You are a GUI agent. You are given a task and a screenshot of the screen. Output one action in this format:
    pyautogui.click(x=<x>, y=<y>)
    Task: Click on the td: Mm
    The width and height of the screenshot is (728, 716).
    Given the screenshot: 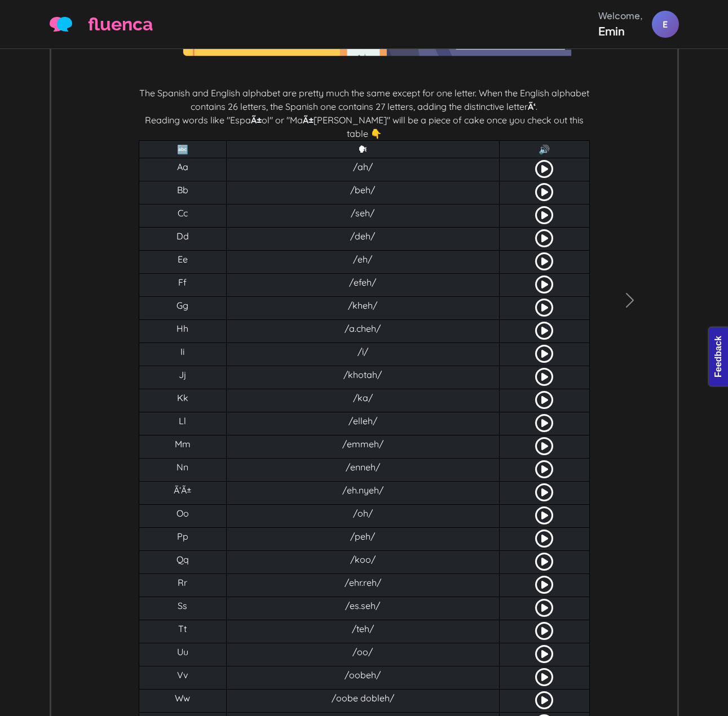 What is the action you would take?
    pyautogui.click(x=182, y=447)
    